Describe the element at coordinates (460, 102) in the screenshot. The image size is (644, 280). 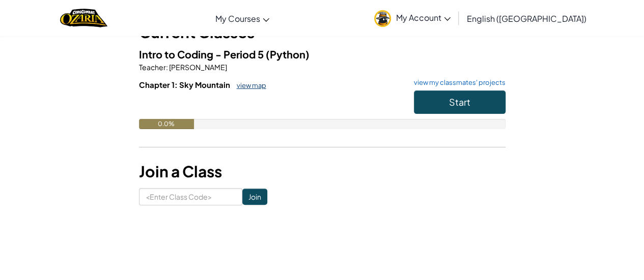
I see `span: Start` at that location.